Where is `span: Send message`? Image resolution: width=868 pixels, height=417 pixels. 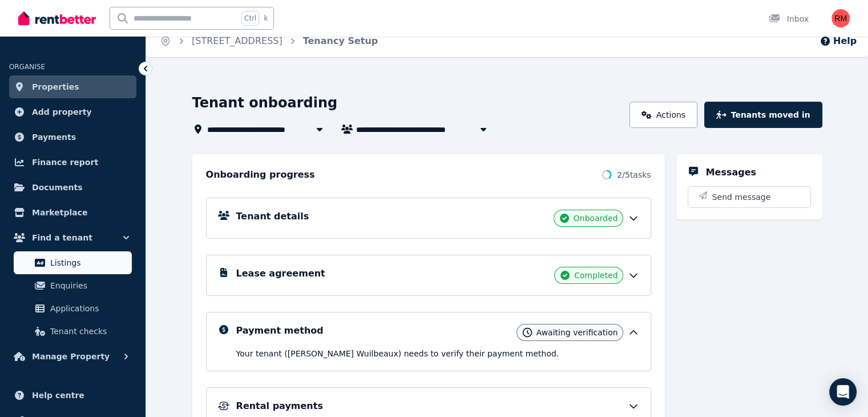
span: Send message is located at coordinates (742, 197).